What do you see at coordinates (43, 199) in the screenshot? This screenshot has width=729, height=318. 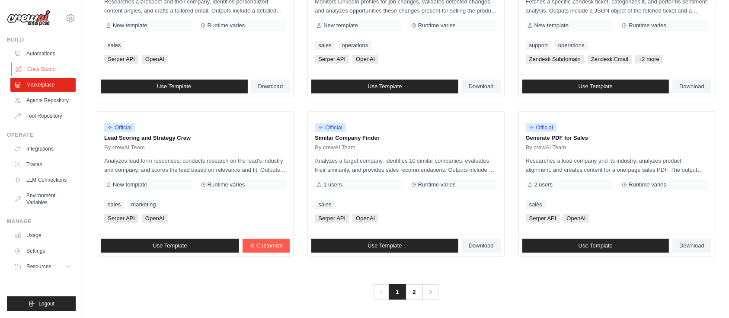 I see `a: Environment Variables` at bounding box center [43, 199].